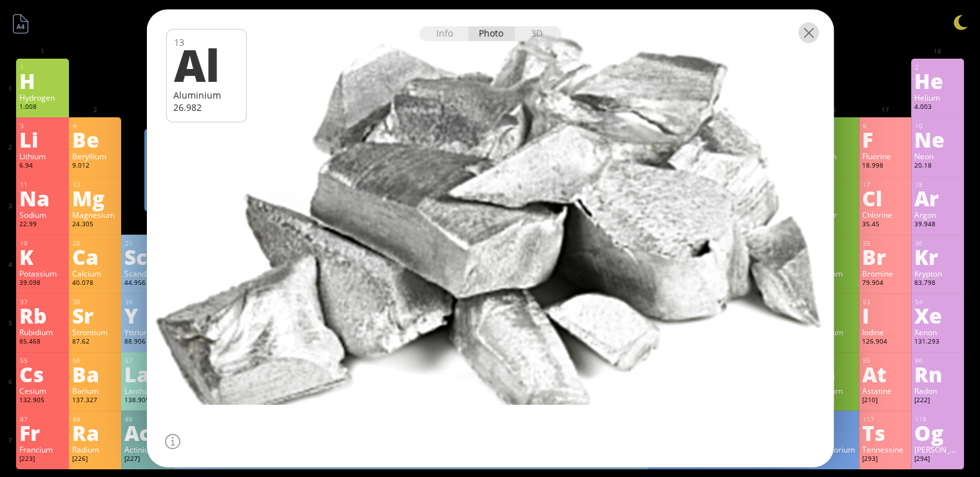  What do you see at coordinates (42, 67) in the screenshot?
I see `div: 1` at bounding box center [42, 67].